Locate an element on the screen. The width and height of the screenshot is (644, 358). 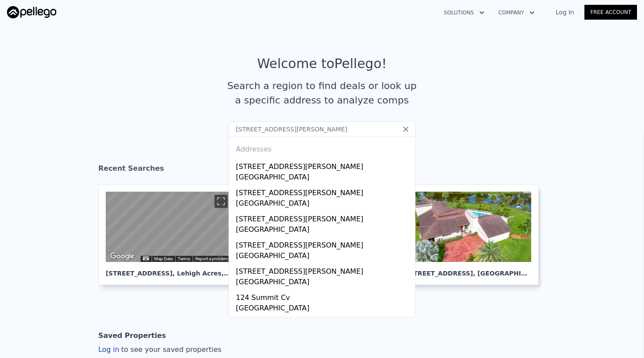
div: Street View is located at coordinates (168, 227).